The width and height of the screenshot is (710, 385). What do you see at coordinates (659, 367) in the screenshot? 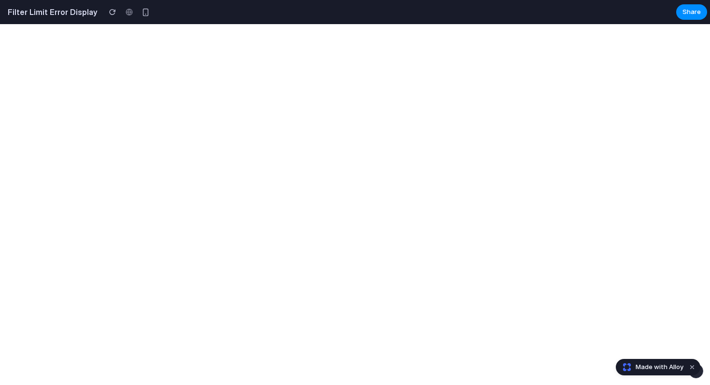
I see `span: Made with Alloy` at bounding box center [659, 367].